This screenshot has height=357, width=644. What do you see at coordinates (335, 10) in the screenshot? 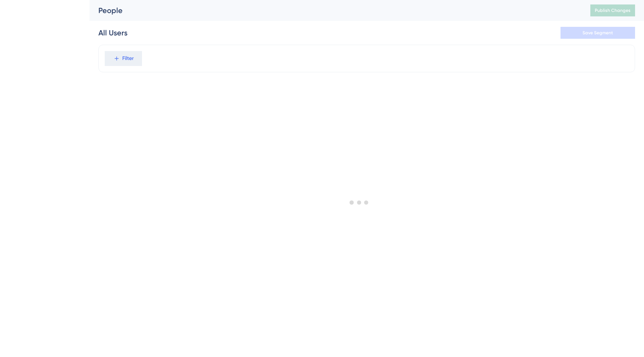
I see `div: People` at bounding box center [335, 10].